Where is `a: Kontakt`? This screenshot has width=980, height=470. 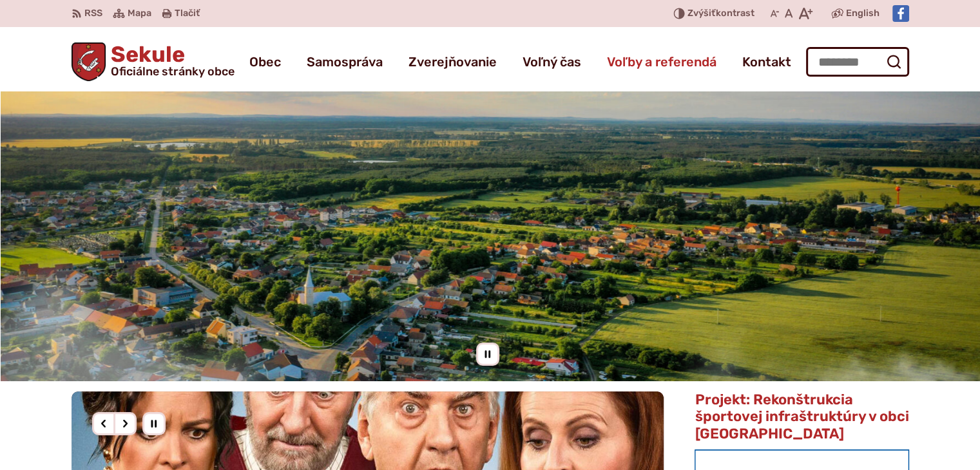
a: Kontakt is located at coordinates (767, 62).